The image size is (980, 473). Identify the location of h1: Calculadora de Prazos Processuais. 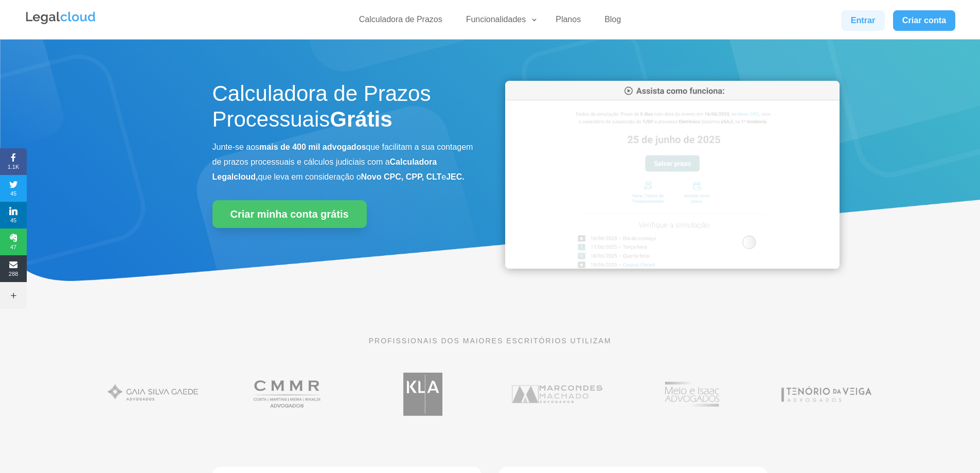
(344, 109).